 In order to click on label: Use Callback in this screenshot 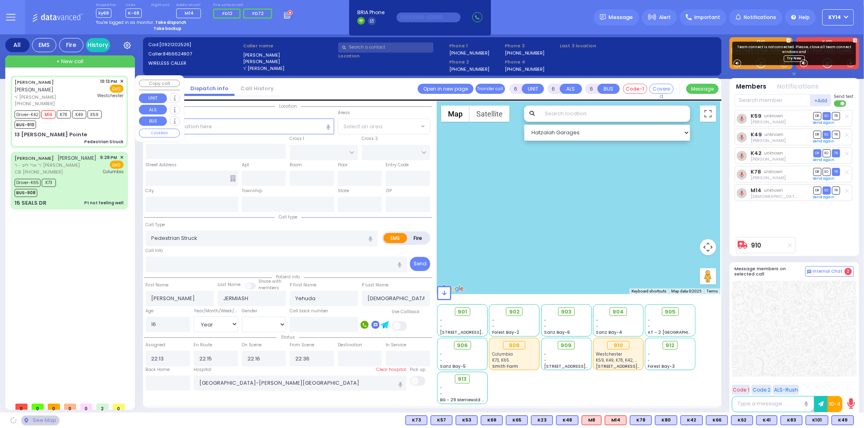, I will do `click(405, 312)`.